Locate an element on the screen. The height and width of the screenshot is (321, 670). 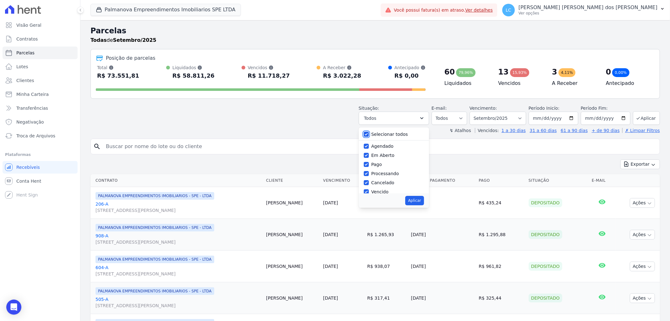
div: A Receber is located at coordinates (342, 68).